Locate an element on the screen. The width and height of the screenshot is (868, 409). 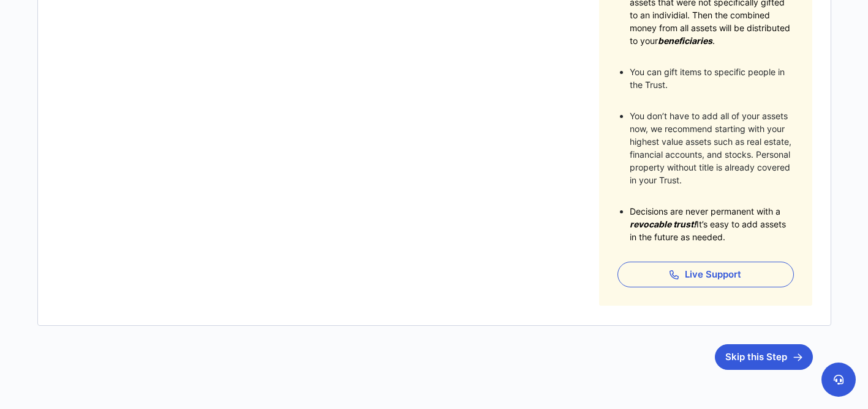
button: Live Support is located at coordinates (705, 275).